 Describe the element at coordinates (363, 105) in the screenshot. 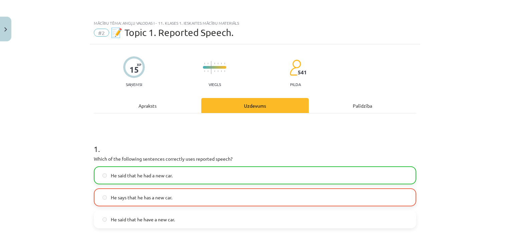

I see `div: Palīdzība` at that location.